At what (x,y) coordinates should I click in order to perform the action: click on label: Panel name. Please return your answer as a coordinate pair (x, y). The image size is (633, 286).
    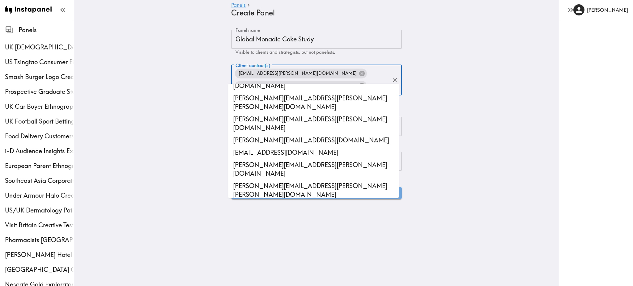
    Looking at the image, I should click on (248, 30).